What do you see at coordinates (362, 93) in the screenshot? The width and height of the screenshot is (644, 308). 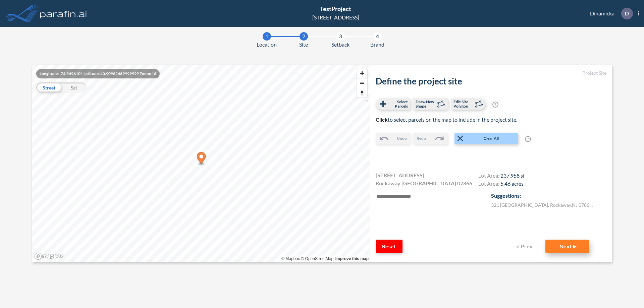 I see `span: Reset bearing to north` at bounding box center [362, 93].